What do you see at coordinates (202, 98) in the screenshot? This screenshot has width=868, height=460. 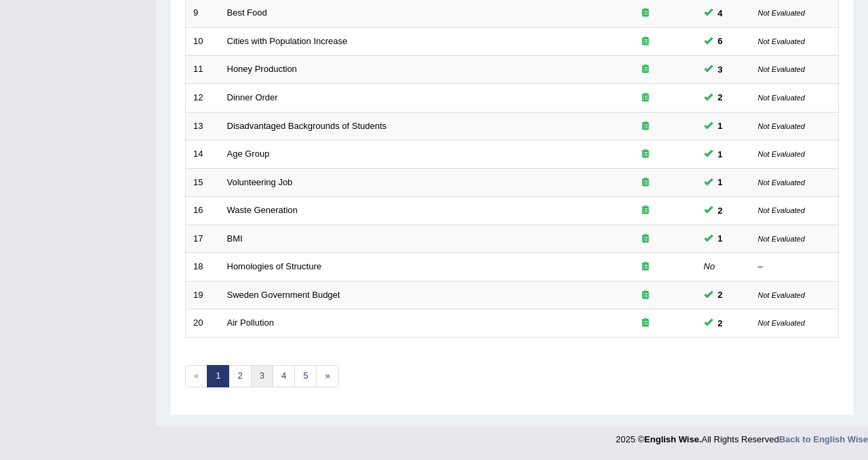 I see `td: 12` at bounding box center [202, 98].